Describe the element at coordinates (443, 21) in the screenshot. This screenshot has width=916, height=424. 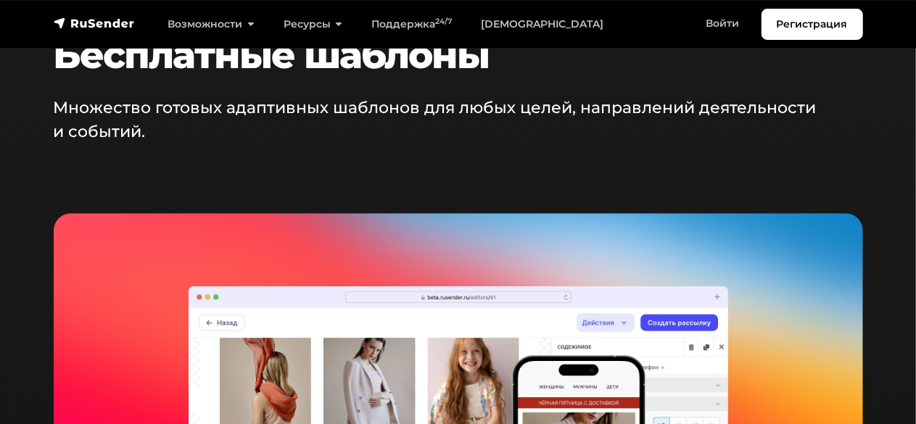
I see `sup: 24/7` at that location.